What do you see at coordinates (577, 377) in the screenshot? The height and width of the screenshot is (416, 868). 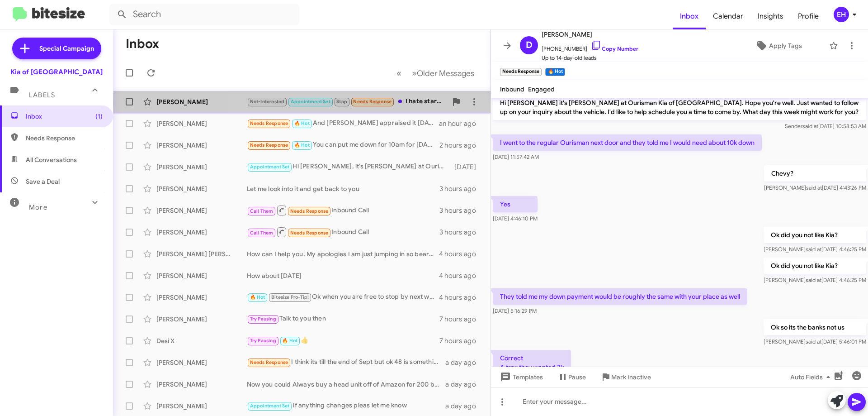 I see `span: Pause` at bounding box center [577, 377].